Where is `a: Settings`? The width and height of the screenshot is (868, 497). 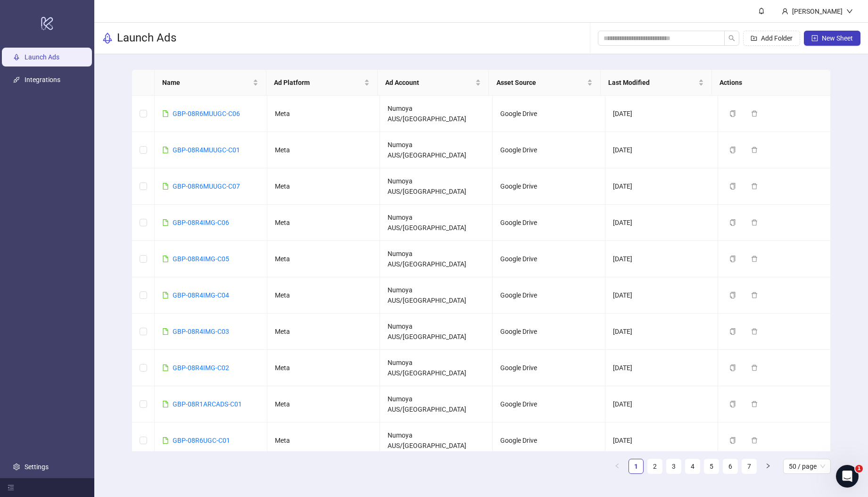 a: Settings is located at coordinates (37, 467).